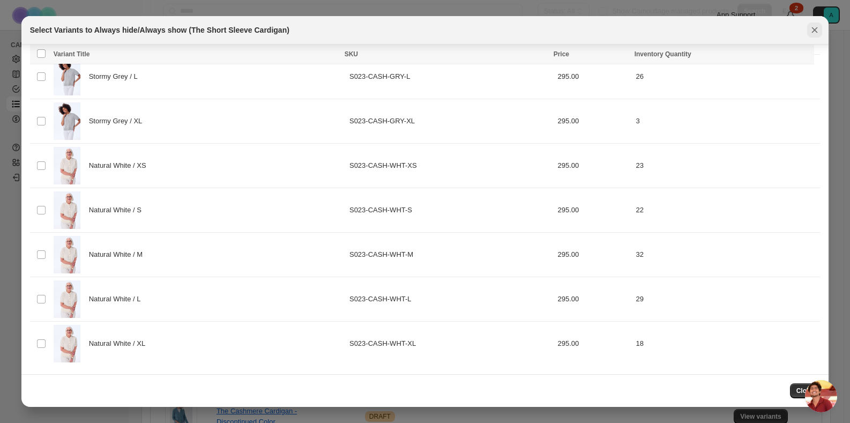 This screenshot has width=850, height=423. Describe the element at coordinates (450, 165) in the screenshot. I see `td: S023-CASH-WHT-XS` at that location.